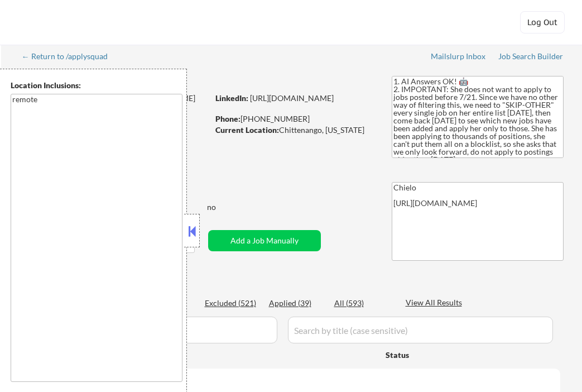 The height and width of the screenshot is (392, 582). Describe the element at coordinates (531, 56) in the screenshot. I see `div: Job Search Builder` at that location.